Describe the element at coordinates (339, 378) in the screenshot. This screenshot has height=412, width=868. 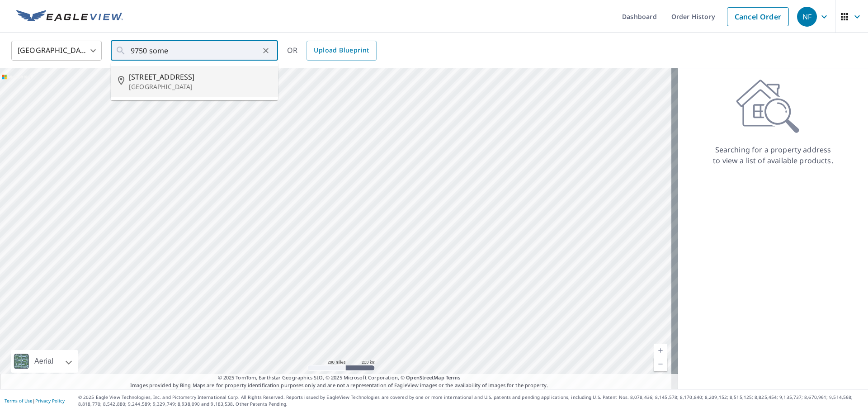
I see `span: © 2025 TomTom, Earthstar Geographics SIO, © 2025 Microsoft Corporation, ©` at that location.